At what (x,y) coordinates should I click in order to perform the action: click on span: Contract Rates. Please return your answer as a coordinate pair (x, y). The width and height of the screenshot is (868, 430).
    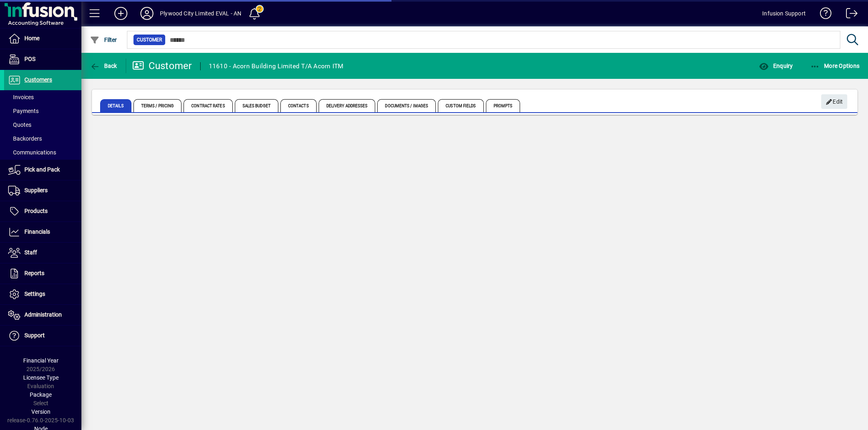
    Looking at the image, I should click on (208, 106).